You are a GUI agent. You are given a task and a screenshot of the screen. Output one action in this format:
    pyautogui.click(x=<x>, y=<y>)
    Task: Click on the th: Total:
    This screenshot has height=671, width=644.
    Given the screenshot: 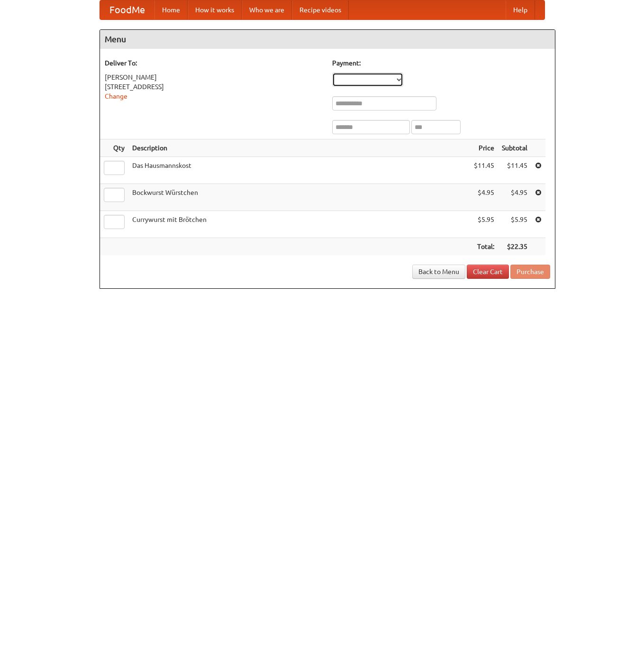 What is the action you would take?
    pyautogui.click(x=484, y=247)
    